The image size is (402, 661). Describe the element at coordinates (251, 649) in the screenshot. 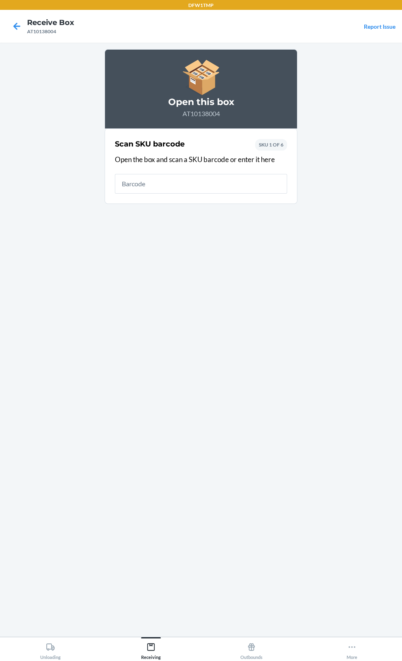

I see `button: Outbounds` at that location.